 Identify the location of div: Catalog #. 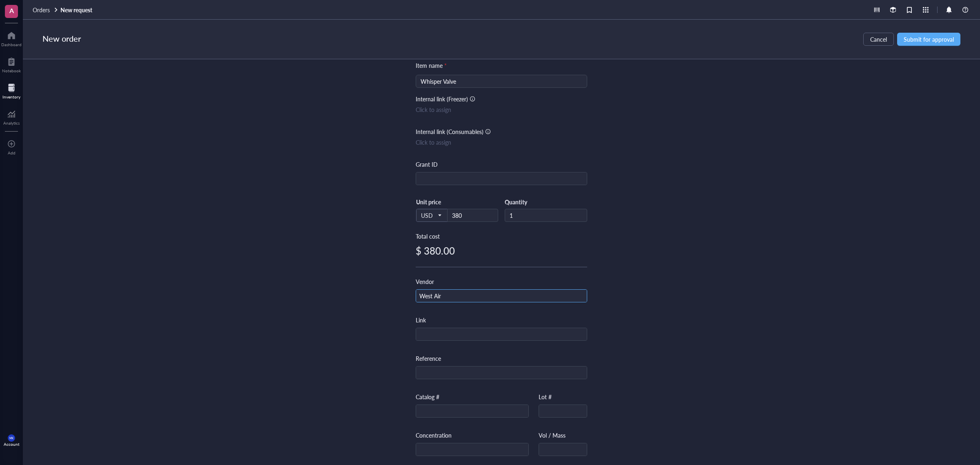
(428, 397).